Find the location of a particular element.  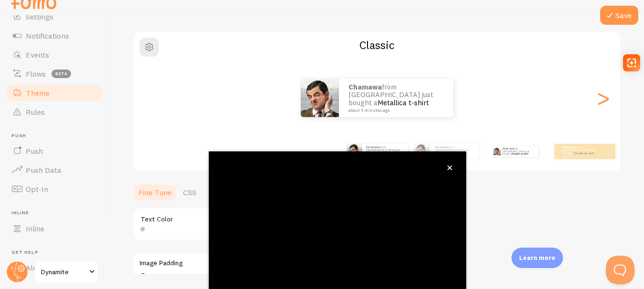

span: Opt-In is located at coordinates (37, 189).